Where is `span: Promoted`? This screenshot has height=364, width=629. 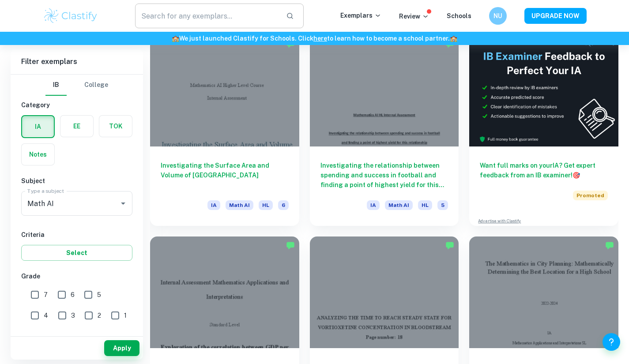
span: Promoted is located at coordinates (590, 196).